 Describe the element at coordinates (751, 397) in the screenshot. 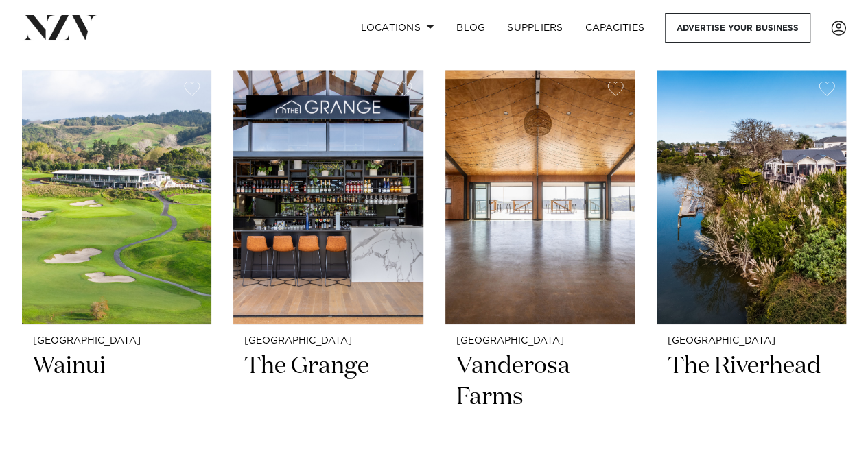

I see `h2: The Riverhead` at that location.